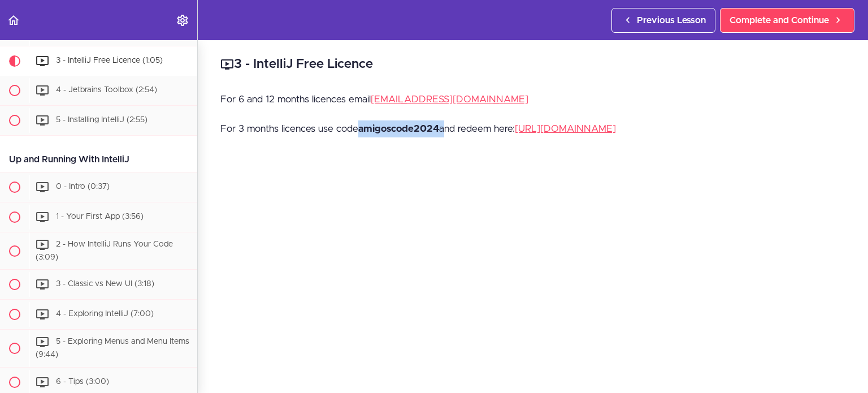  I want to click on p: For 6 and 12 months licences email, so click(533, 100).